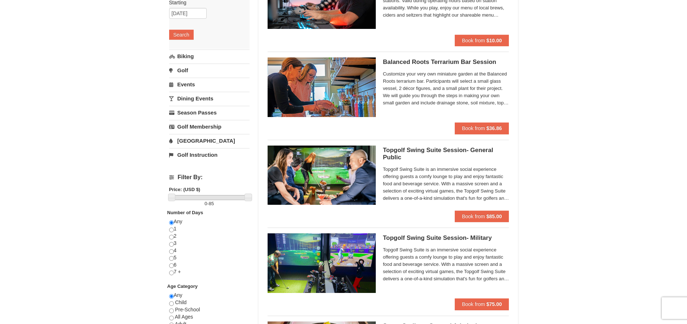 The image size is (687, 324). I want to click on img: 18871151-30-393e4332.jpg, so click(322, 87).